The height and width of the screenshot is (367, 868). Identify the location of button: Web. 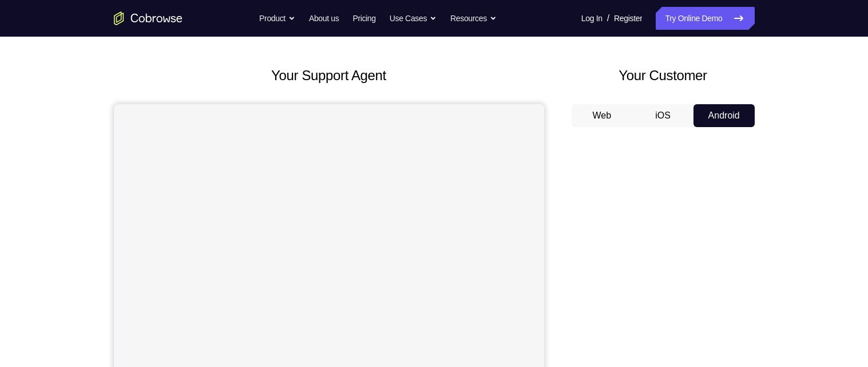
(601, 116).